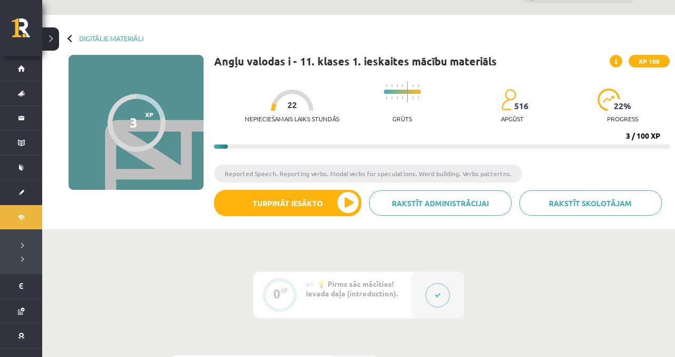  I want to click on div: XP, so click(284, 290).